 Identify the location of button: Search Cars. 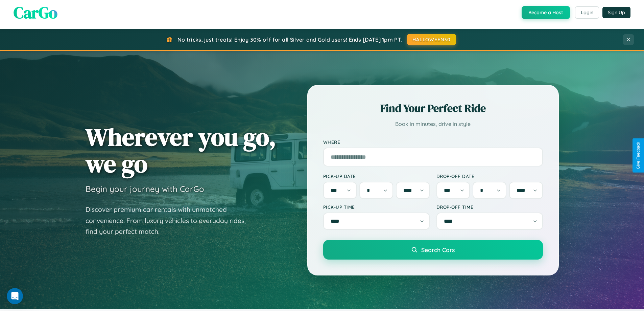
(433, 250).